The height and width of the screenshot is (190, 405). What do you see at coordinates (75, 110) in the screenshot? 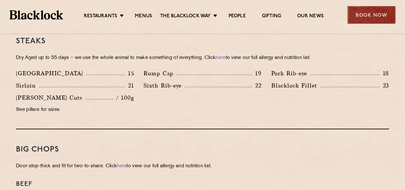
I see `p: See pillars for sizes` at bounding box center [75, 110].